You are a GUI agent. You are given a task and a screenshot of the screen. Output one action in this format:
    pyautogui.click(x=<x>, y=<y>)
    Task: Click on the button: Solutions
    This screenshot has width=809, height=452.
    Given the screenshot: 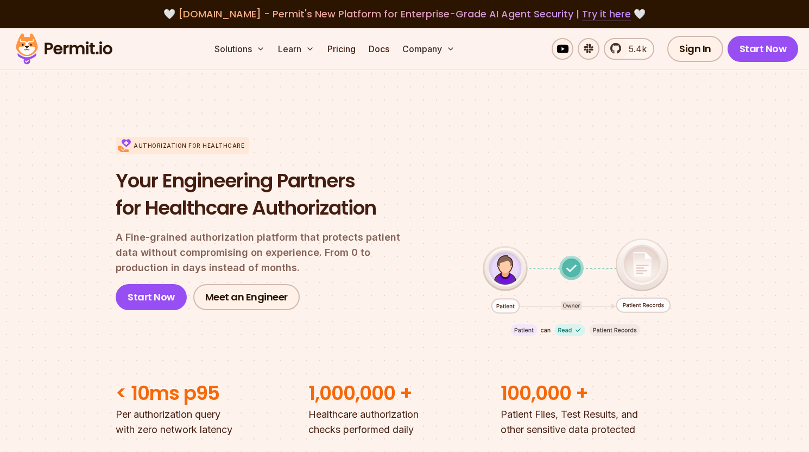 What is the action you would take?
    pyautogui.click(x=239, y=49)
    